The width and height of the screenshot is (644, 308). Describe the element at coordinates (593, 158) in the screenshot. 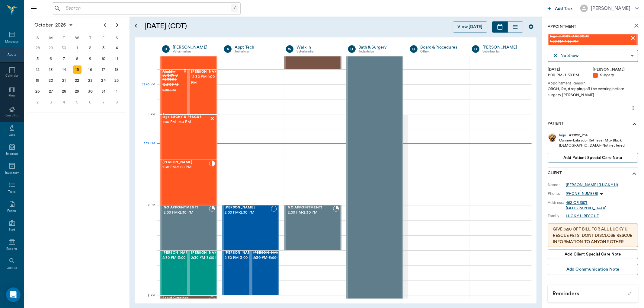

I see `button: Add patient Special Care Note` at that location.